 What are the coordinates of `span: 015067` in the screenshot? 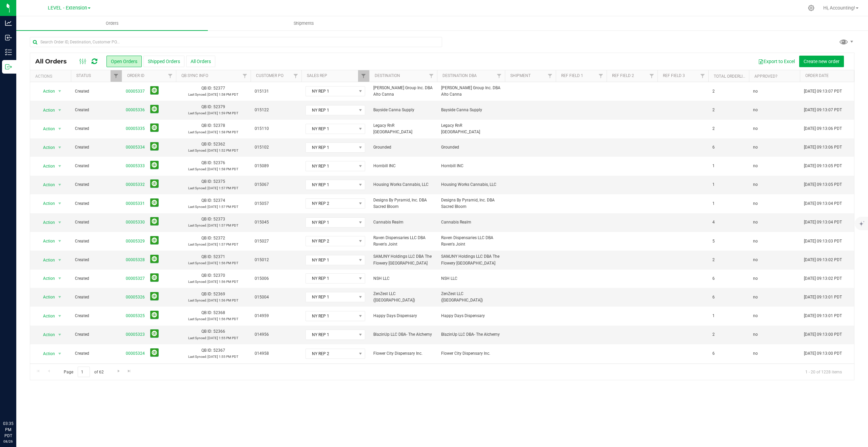 It's located at (276, 185).